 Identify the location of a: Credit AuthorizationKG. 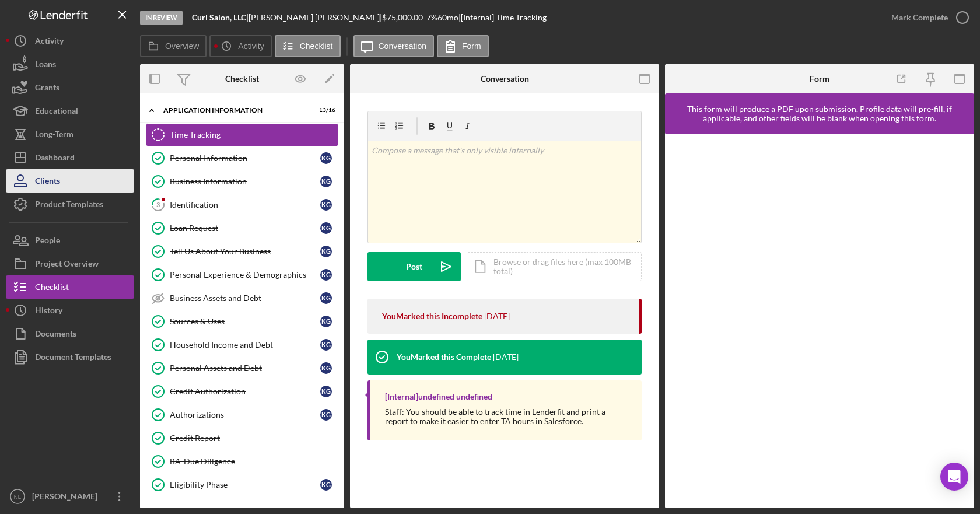
(242, 391).